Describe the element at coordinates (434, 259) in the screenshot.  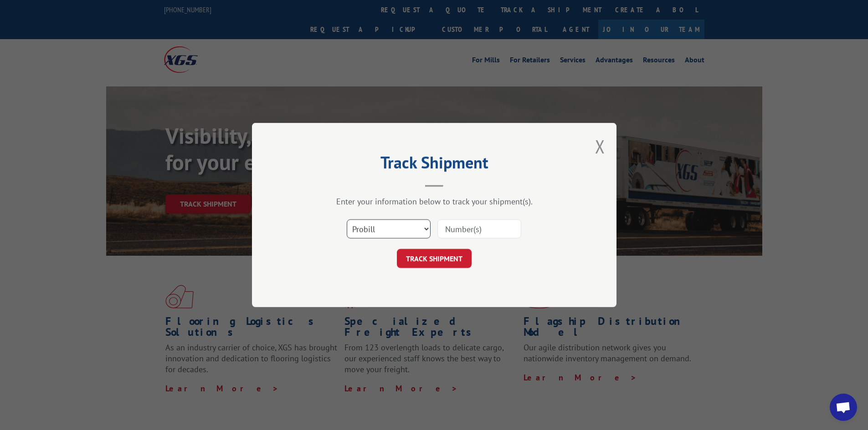
I see `button: TRACK SHIPMENT` at that location.